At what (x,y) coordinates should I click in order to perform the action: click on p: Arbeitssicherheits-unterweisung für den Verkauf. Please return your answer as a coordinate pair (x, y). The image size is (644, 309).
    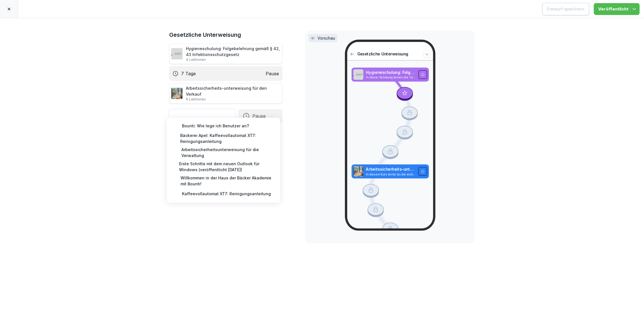
    Looking at the image, I should click on (390, 169).